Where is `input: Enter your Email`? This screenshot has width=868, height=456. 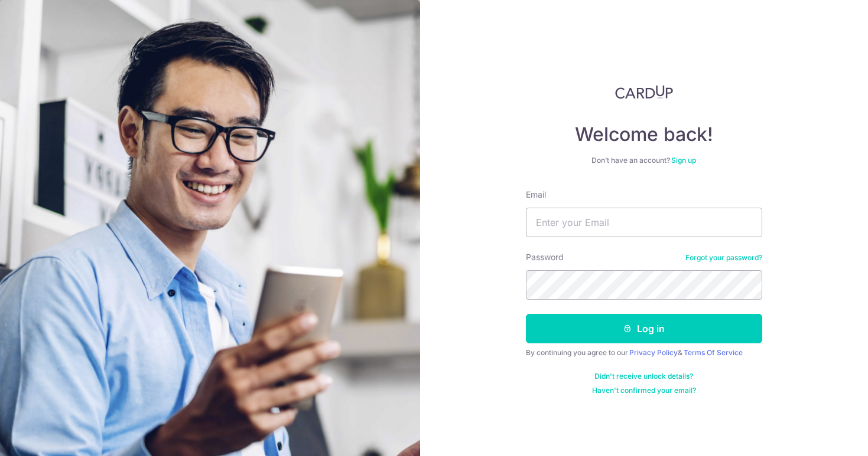 input: Enter your Email is located at coordinates (644, 222).